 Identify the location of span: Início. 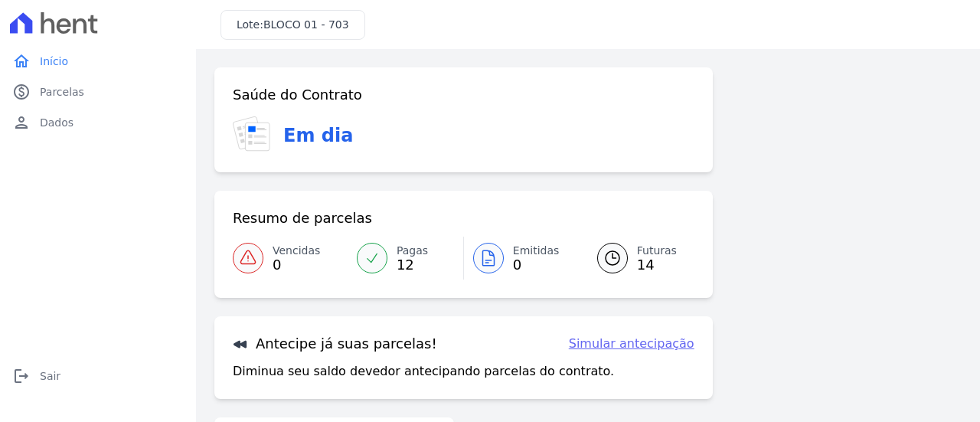
(53, 61).